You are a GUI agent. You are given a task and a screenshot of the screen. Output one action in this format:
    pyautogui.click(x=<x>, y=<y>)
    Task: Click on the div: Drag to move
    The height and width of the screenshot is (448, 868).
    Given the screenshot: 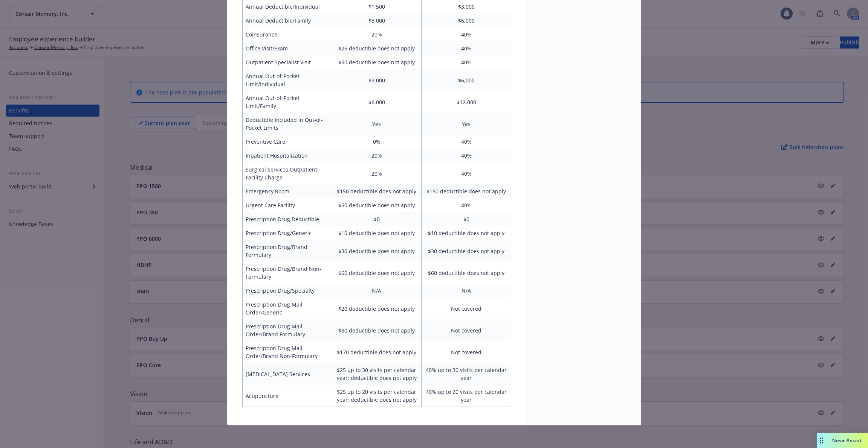 What is the action you would take?
    pyautogui.click(x=821, y=441)
    